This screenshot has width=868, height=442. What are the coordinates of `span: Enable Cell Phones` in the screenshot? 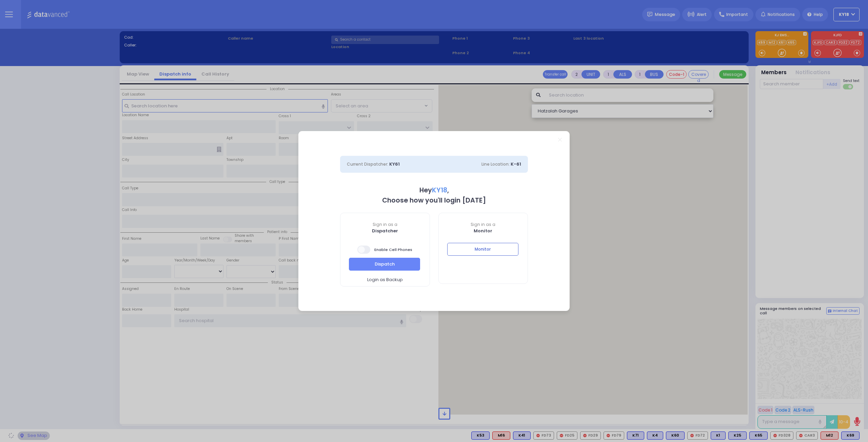 It's located at (385, 249).